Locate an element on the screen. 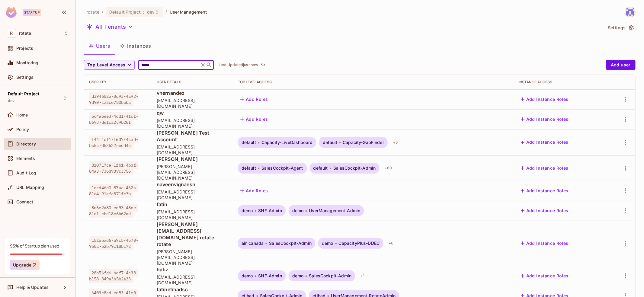 Image resolution: width=644 pixels, height=297 pixels. span: R is located at coordinates (11, 33).